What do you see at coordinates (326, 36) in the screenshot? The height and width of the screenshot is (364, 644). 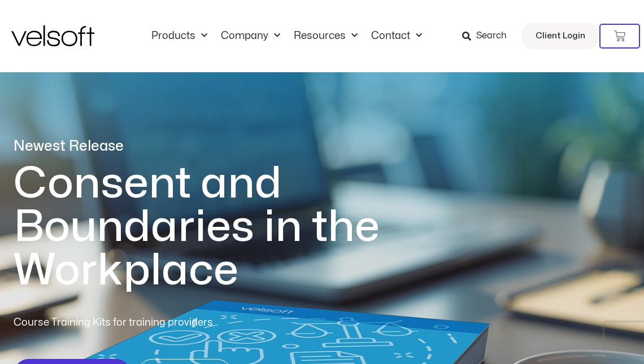 I see `a: ResourcesMenu Toggle` at bounding box center [326, 36].